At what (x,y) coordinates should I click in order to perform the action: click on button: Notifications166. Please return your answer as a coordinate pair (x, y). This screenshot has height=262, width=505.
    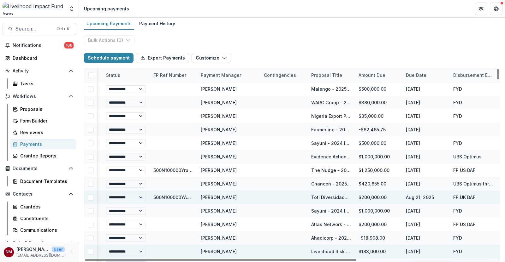
    Looking at the image, I should click on (39, 45).